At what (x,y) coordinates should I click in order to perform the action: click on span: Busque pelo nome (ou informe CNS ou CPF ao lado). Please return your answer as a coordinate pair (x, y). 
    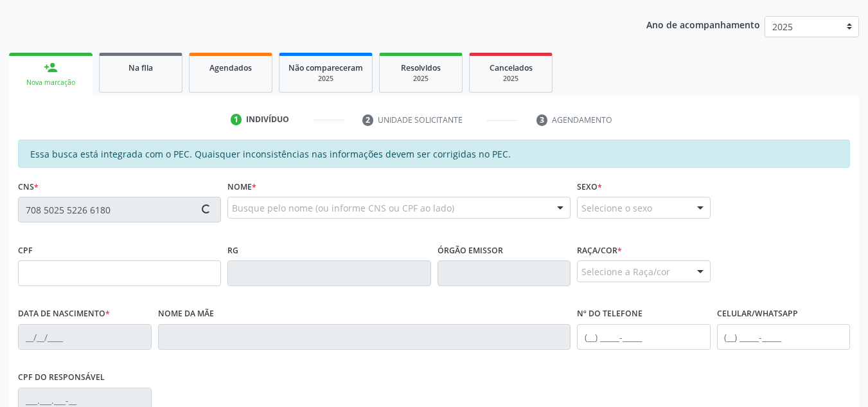
    Looking at the image, I should click on (344, 208).